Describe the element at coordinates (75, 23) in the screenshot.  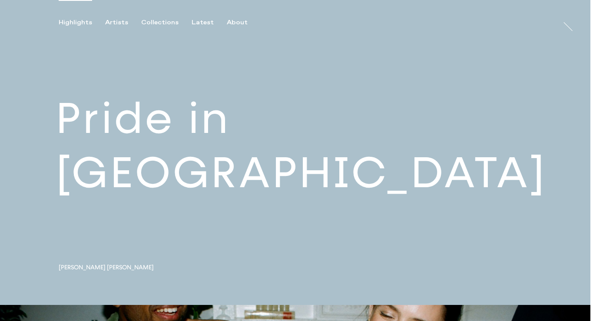
I see `div: Highlights` at that location.